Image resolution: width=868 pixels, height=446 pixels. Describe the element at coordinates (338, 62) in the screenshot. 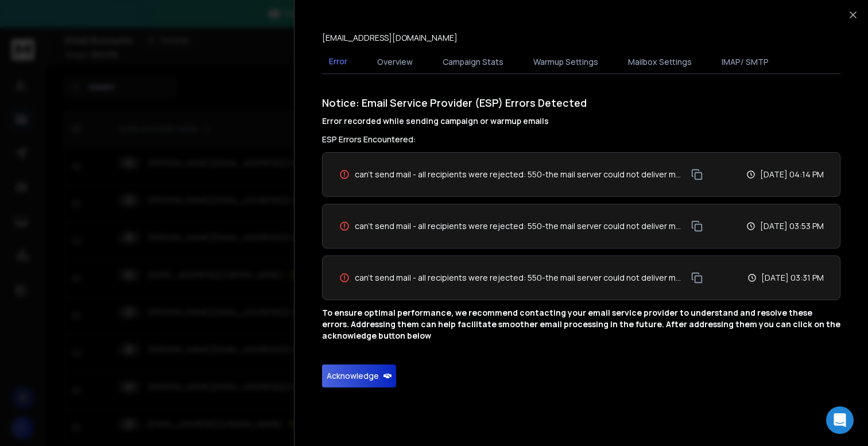

I see `button: Error` at that location.